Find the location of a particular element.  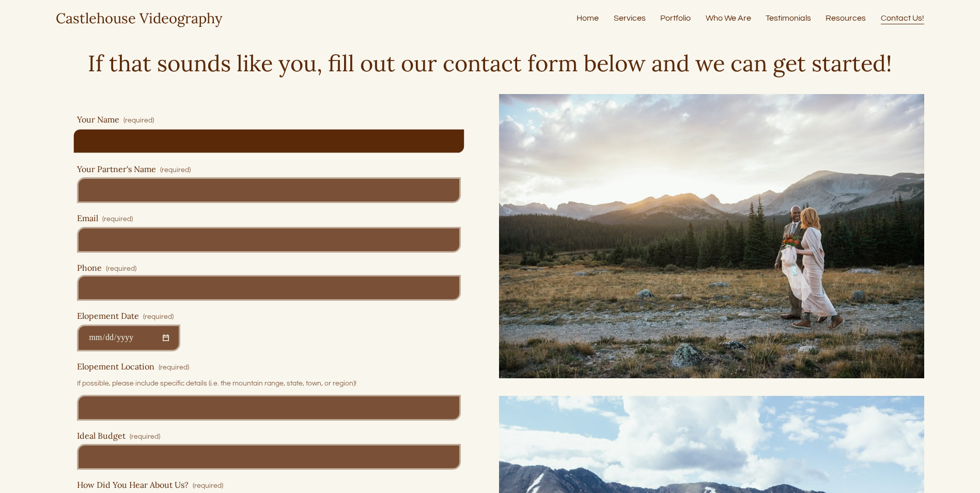

span: How Did You Hear About Us? is located at coordinates (133, 484).